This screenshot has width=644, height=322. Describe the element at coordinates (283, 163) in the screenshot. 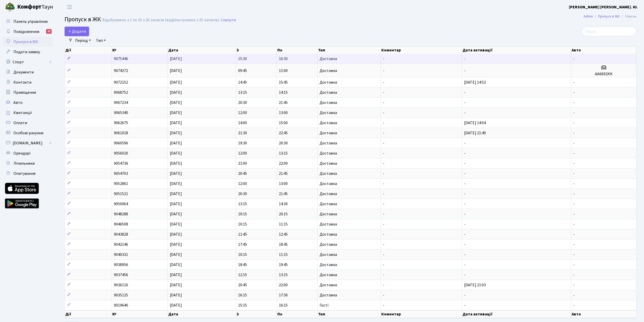

I see `span: 22:00` at that location.